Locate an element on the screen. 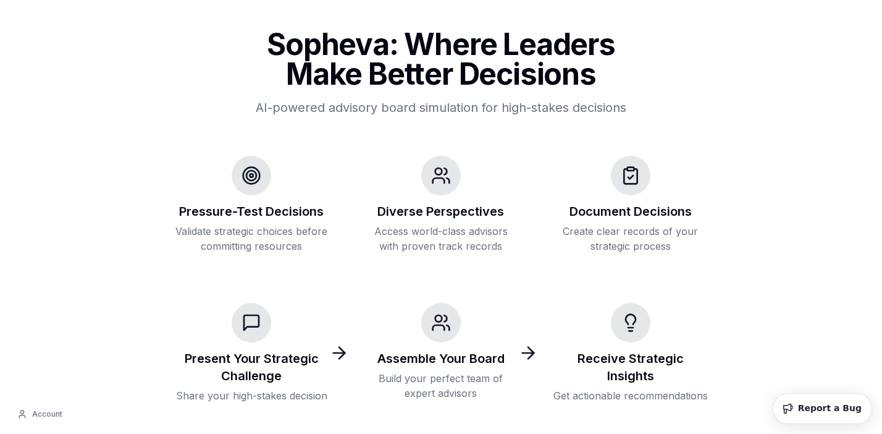  h1: Sopheva: Where Leaders Make Better Decisions is located at coordinates (441, 59).